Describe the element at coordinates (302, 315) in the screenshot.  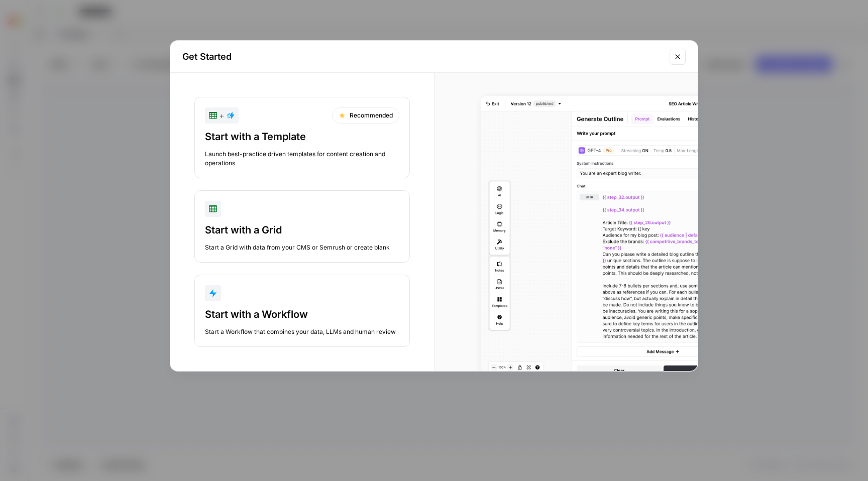
I see `div: Start with a Workflow` at that location.